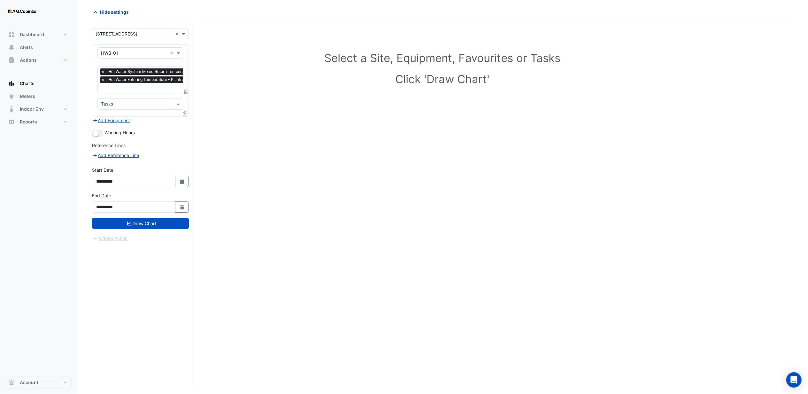 Image resolution: width=808 pixels, height=394 pixels. I want to click on span: Clone Favourites and Tasks from this Equipment to other Equipment, so click(185, 113).